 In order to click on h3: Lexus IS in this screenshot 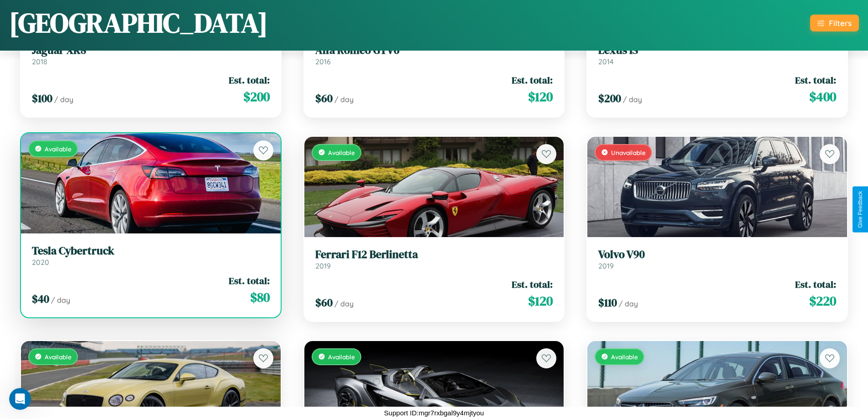, I will do `click(718, 50)`.